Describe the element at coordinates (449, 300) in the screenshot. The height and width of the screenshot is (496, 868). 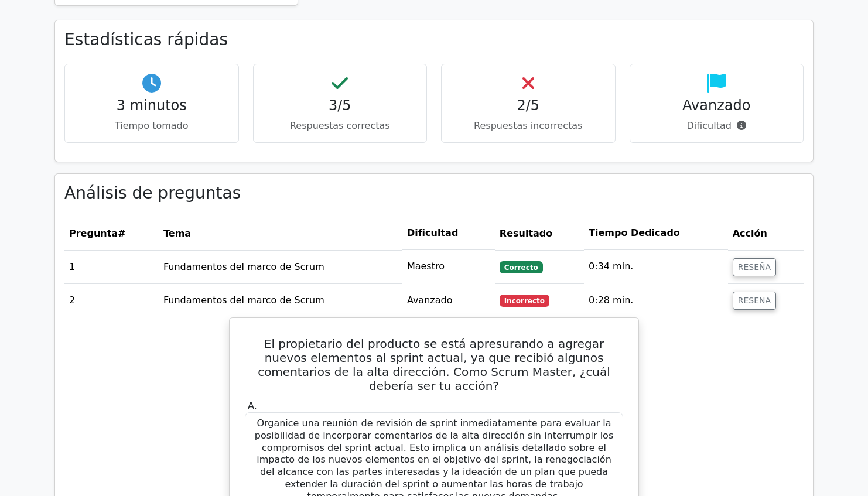
I see `td: Avanzado` at that location.